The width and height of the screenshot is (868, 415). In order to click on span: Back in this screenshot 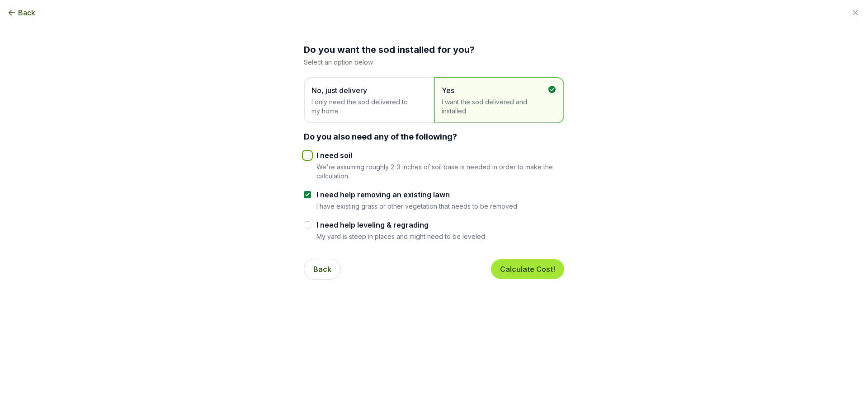, I will do `click(27, 13)`.